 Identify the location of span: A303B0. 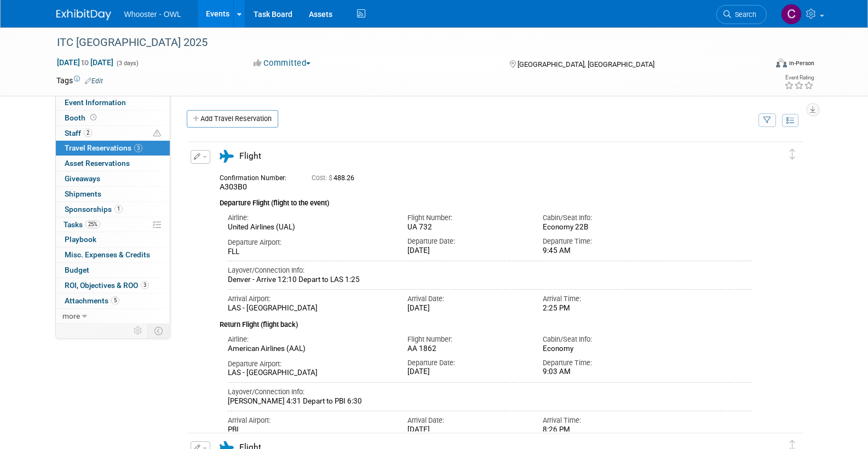
(233, 187).